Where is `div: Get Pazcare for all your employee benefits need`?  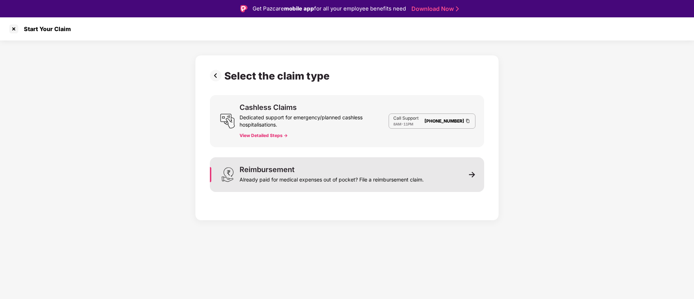 div: Get Pazcare for all your employee benefits need is located at coordinates (329, 9).